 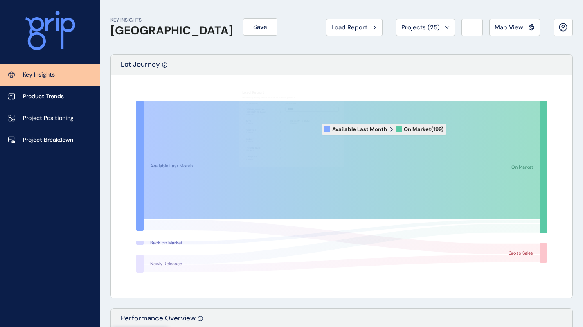 I want to click on span: Projects ( 25 ), so click(x=420, y=27).